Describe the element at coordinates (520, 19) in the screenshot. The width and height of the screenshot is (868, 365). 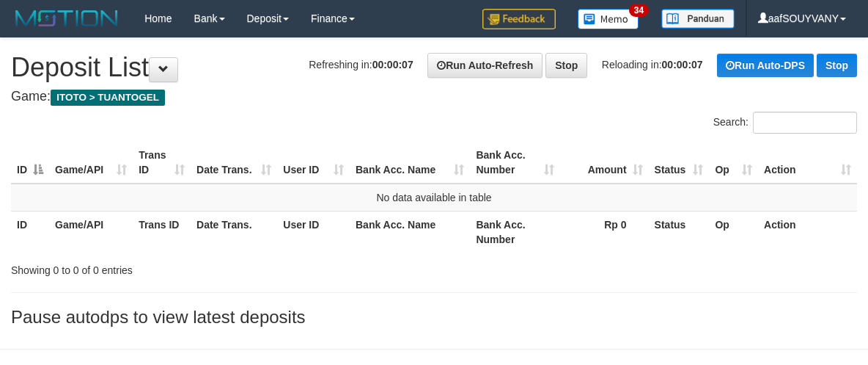
I see `img: Feedback.jpg` at that location.